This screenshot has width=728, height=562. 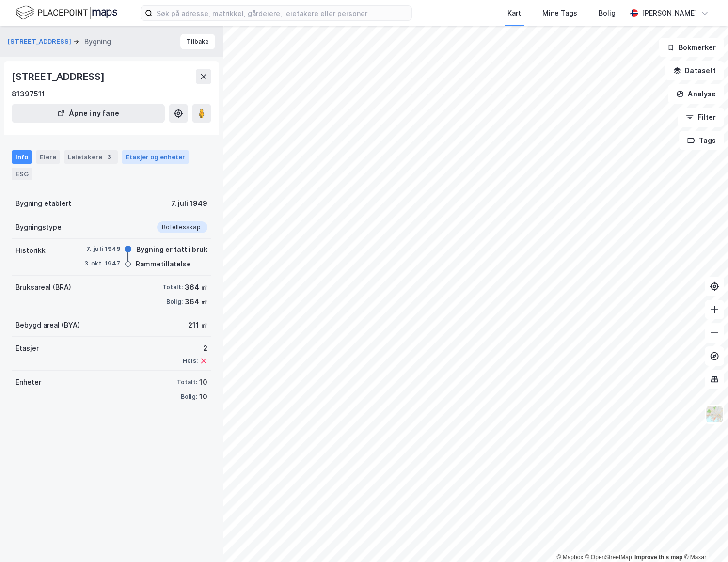 I want to click on div: 81397511, so click(x=28, y=94).